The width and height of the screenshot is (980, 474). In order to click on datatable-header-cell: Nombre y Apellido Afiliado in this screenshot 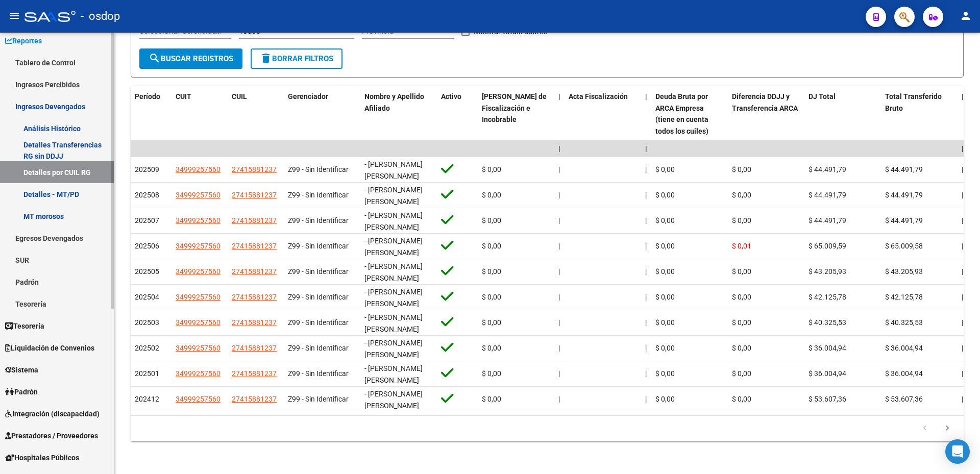, I will do `click(398, 114)`.